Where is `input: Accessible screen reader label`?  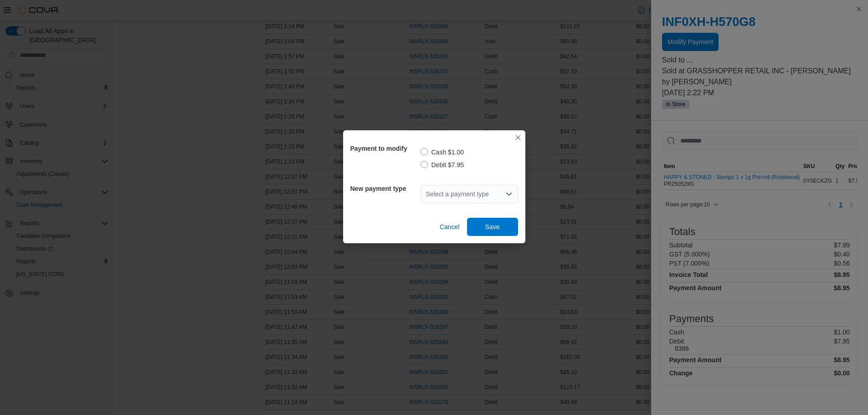 input: Accessible screen reader label is located at coordinates (426, 194).